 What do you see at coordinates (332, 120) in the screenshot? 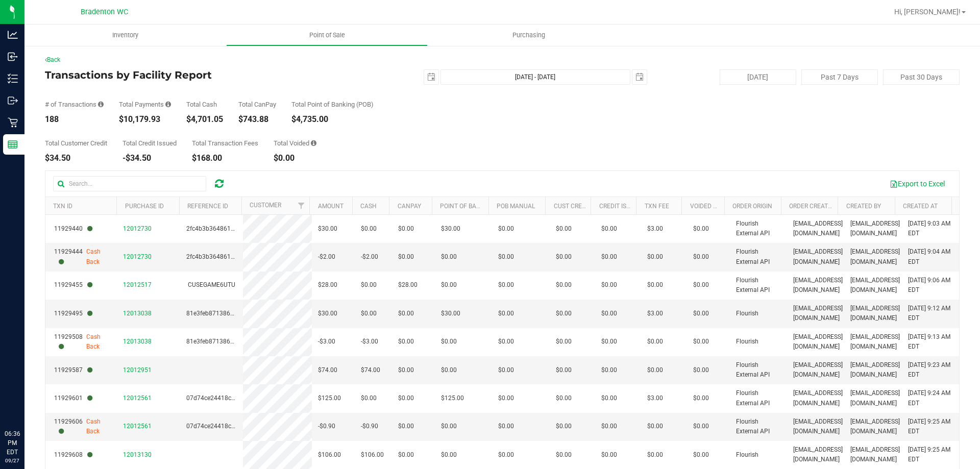
I see `div: $4,735.00` at bounding box center [332, 120].